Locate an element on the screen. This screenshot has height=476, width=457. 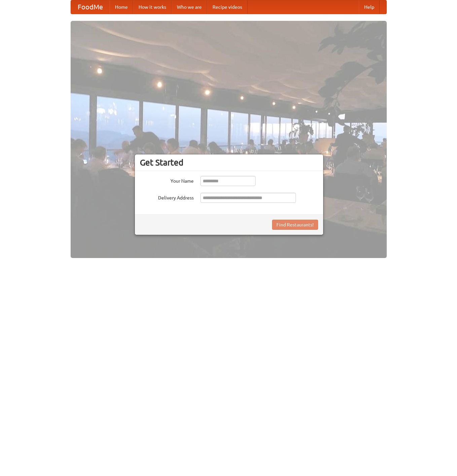
label: Your Name is located at coordinates (167, 180).